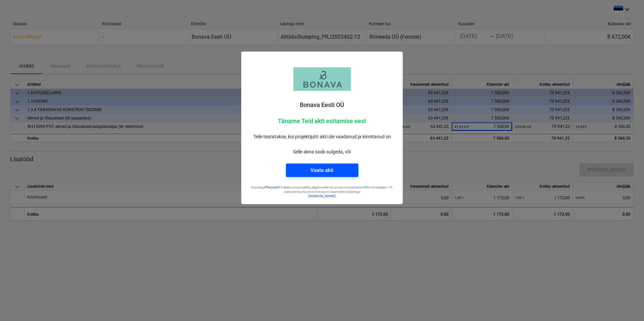 The height and width of the screenshot is (321, 644). What do you see at coordinates (322, 105) in the screenshot?
I see `p: Bonava Eesti OÜ` at bounding box center [322, 105].